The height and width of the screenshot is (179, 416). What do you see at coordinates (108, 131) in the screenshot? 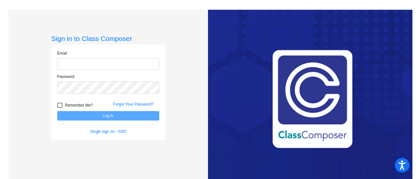
I see `a: Single sign on - SSO` at bounding box center [108, 131].